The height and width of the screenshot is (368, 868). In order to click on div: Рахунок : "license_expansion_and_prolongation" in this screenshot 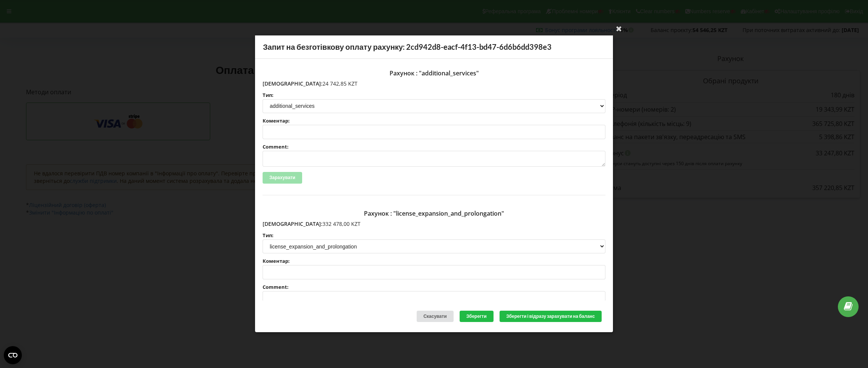, I will do `click(434, 213)`.